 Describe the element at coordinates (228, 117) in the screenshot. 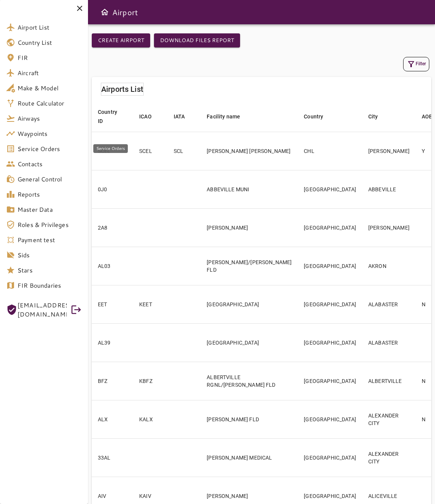

I see `span: Facility name` at that location.